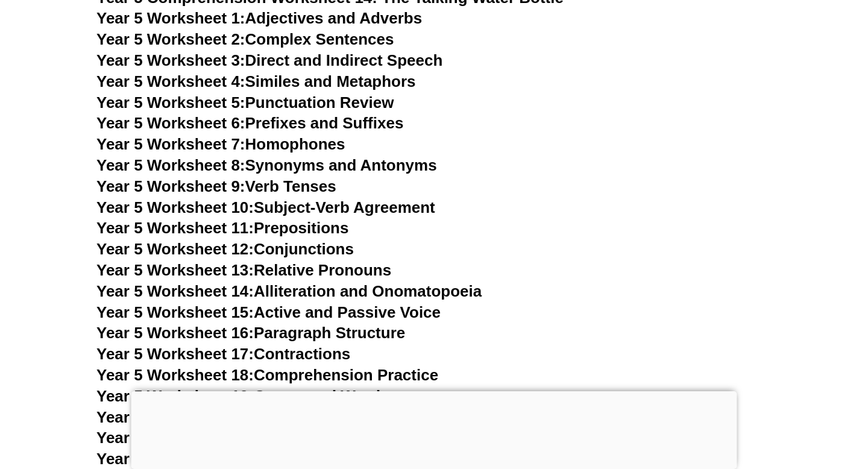 Image resolution: width=868 pixels, height=469 pixels. I want to click on a: Year 5 Worksheet 17:Contractions, so click(223, 354).